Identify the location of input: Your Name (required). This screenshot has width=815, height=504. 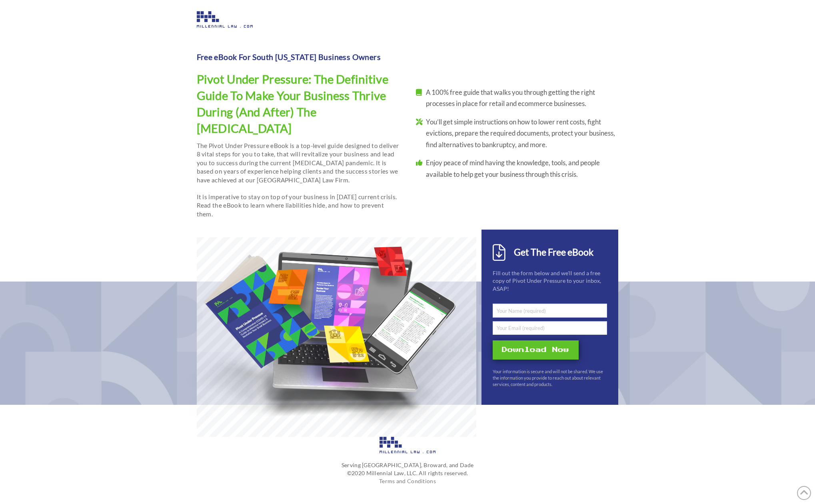
(550, 310).